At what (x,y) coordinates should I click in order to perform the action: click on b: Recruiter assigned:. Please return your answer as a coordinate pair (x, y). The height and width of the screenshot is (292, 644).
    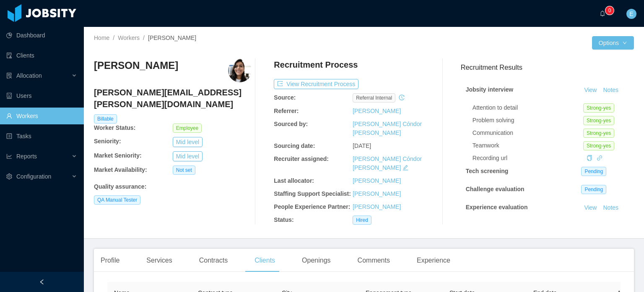
    Looking at the image, I should click on (301, 159).